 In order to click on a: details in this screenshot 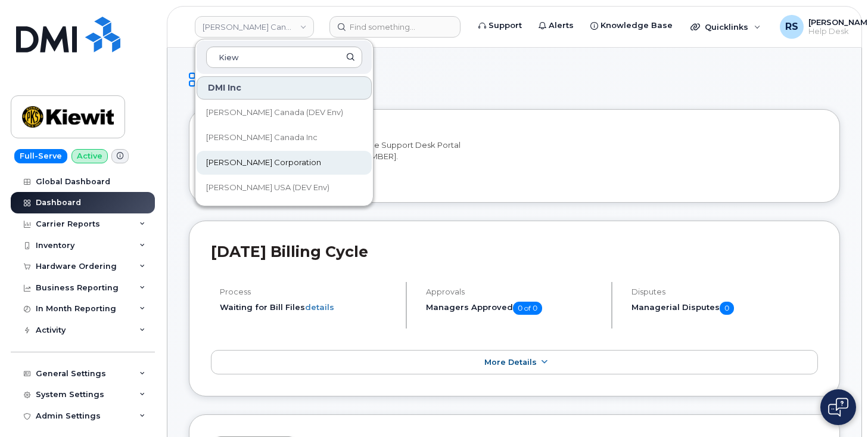, I will do `click(319, 307)`.